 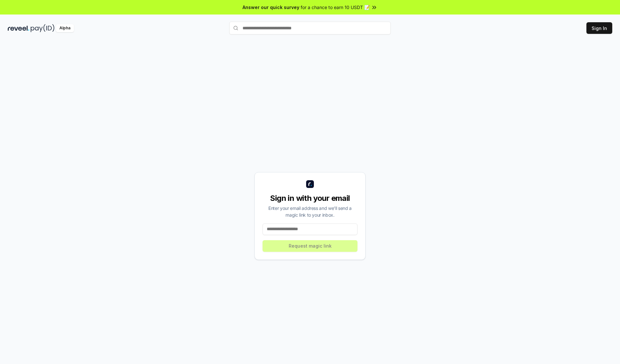 I want to click on span: for a chance to earn 10 USDT 📝, so click(x=335, y=7).